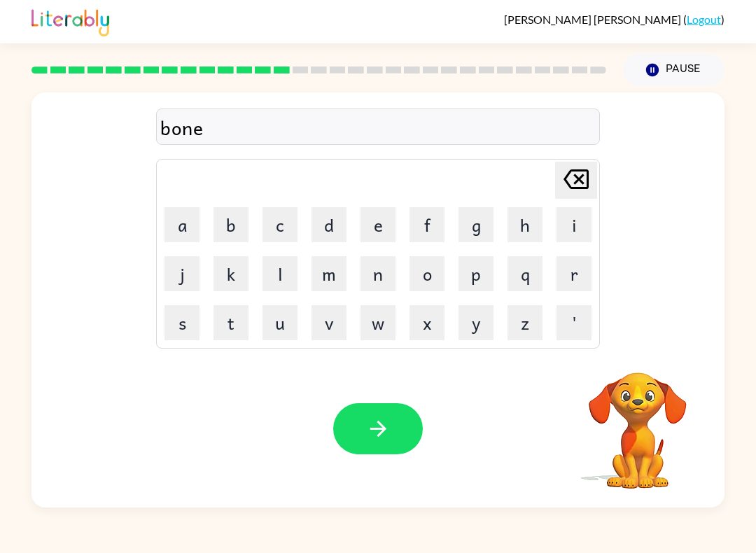 The width and height of the screenshot is (756, 553). I want to click on button: u, so click(280, 323).